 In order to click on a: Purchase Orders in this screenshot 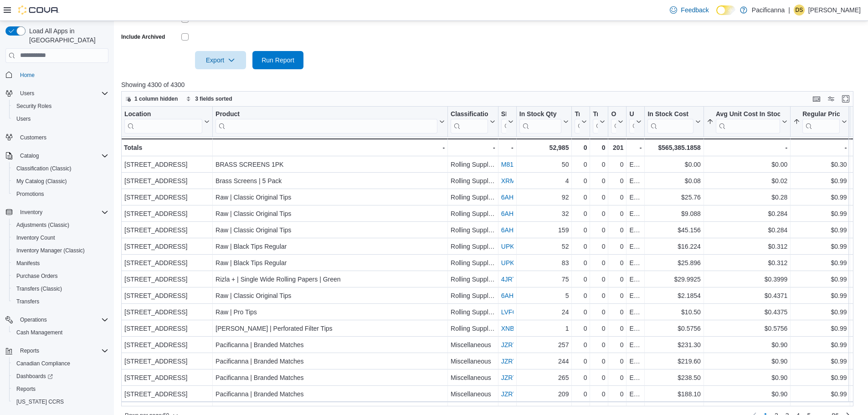, I will do `click(37, 276)`.